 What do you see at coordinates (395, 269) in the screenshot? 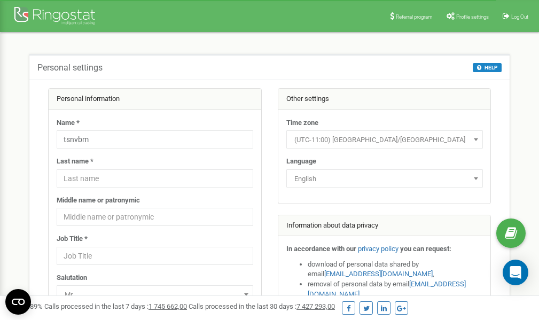
I see `li: download of personal data shared by email ,` at bounding box center [395, 269].